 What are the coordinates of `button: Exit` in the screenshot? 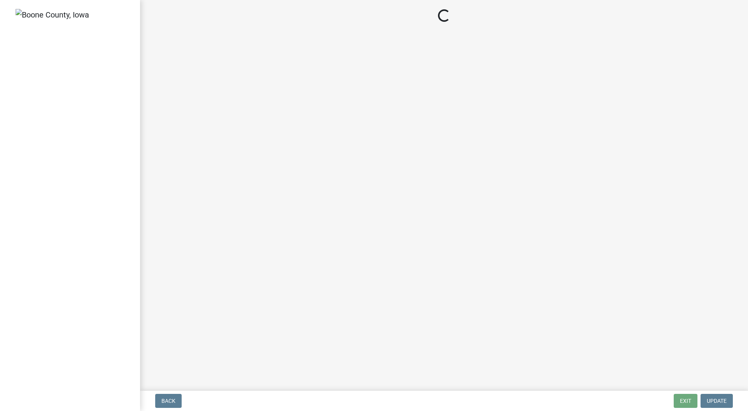 It's located at (685, 401).